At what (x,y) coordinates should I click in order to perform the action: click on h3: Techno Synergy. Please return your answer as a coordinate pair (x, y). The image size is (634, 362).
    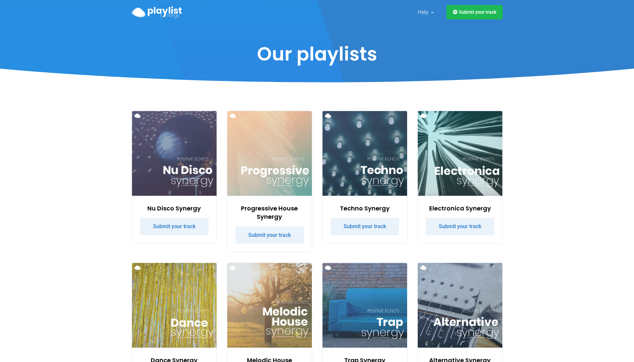
    Looking at the image, I should click on (365, 208).